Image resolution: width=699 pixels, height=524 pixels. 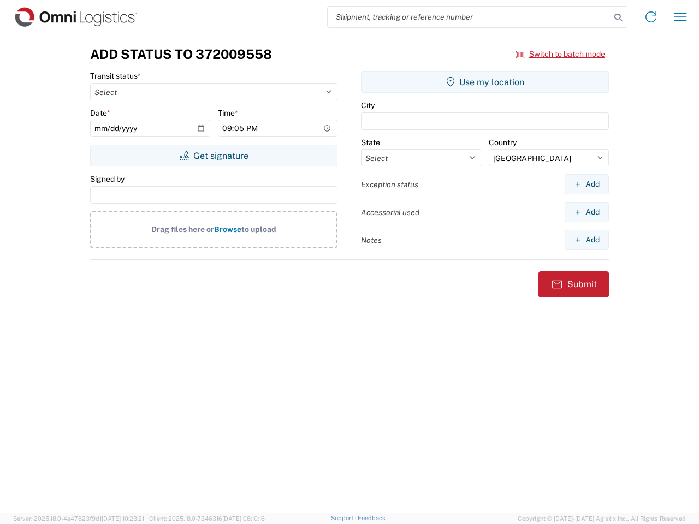 What do you see at coordinates (79, 519) in the screenshot?
I see `span: Server: 2025.18.0-4e47823f9d1` at bounding box center [79, 519].